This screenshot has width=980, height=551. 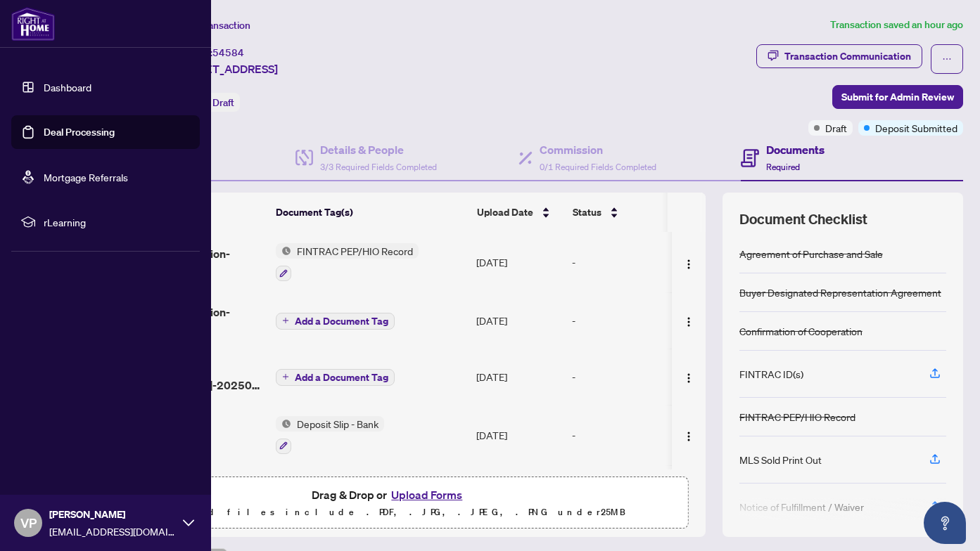 I want to click on span: Submit for Admin Review, so click(x=897, y=97).